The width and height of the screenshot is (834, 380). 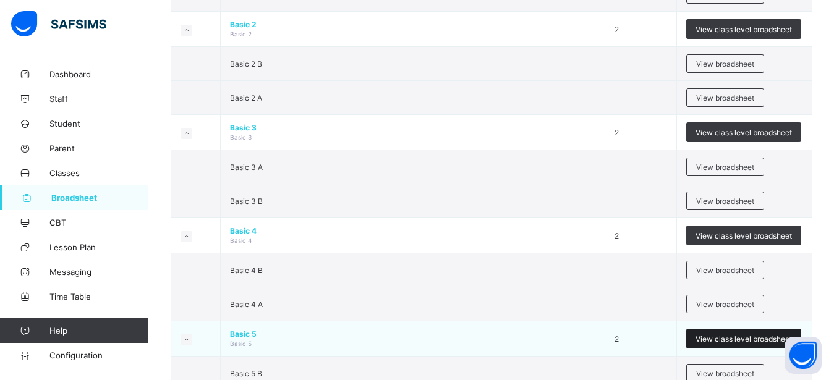 I want to click on img: safsims, so click(x=59, y=24).